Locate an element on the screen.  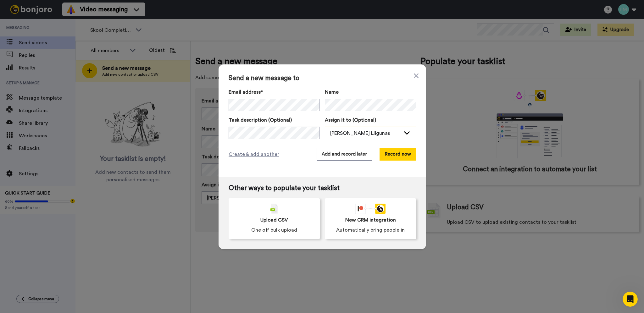
span: Send a new message to is located at coordinates (322, 79).